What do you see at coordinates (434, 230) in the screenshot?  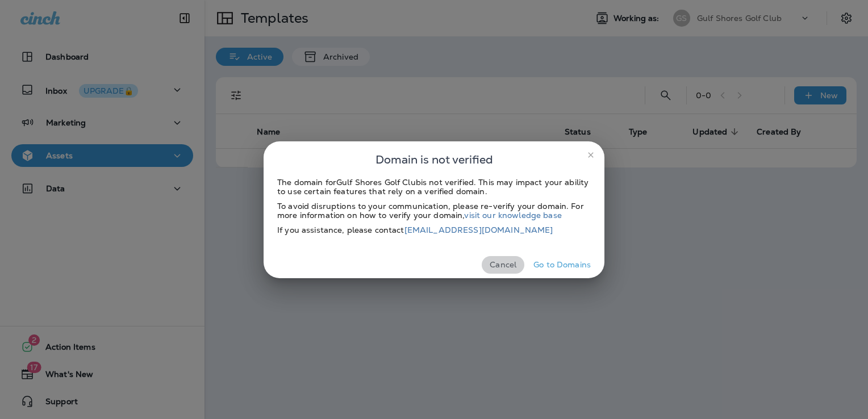 I see `div: If you assistance, please contact` at bounding box center [434, 230].